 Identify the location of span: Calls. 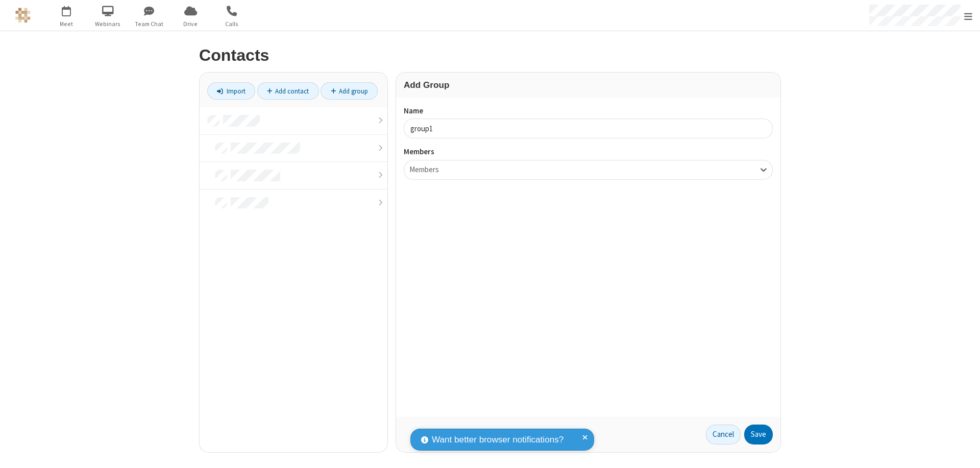
(232, 24).